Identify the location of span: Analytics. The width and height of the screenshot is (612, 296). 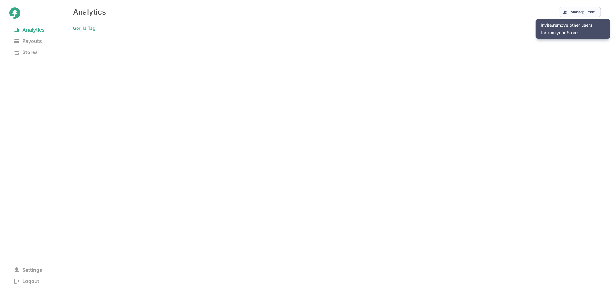
(29, 30).